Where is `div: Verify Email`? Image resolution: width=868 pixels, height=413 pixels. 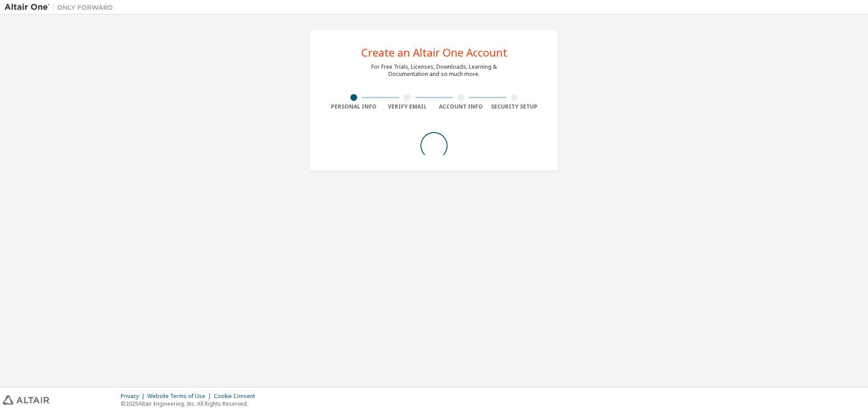 div: Verify Email is located at coordinates (408, 107).